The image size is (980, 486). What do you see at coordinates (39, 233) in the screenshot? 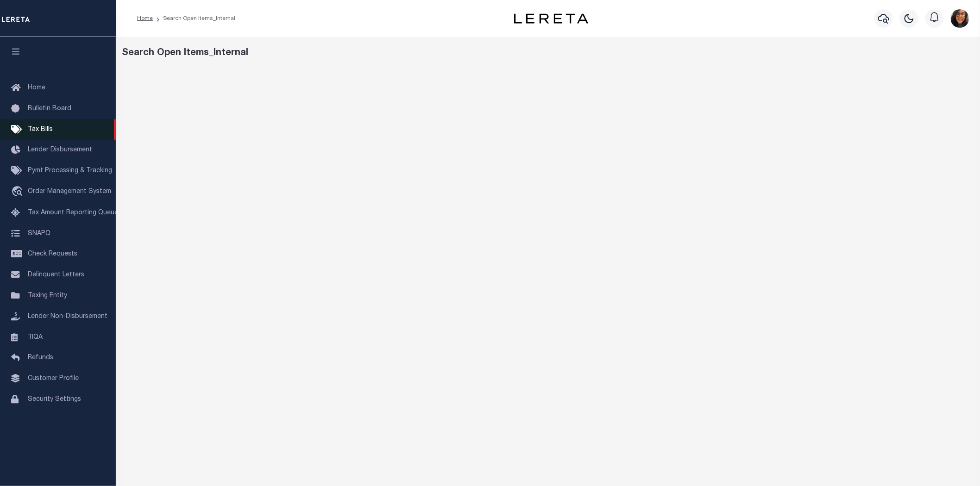
I see `span: SNAPQ` at bounding box center [39, 233].